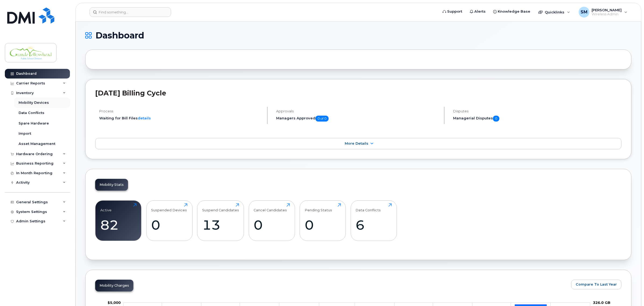 The width and height of the screenshot is (644, 306). What do you see at coordinates (221, 221) in the screenshot?
I see `a: Suspend Candidates13` at bounding box center [221, 221].